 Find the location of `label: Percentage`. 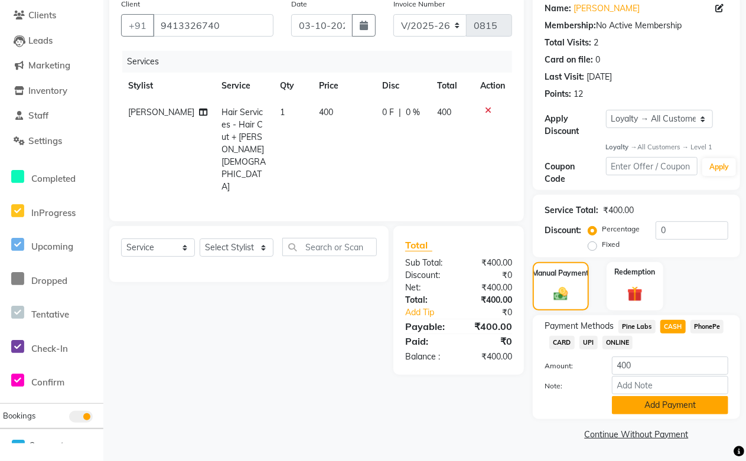

label: Percentage is located at coordinates (621, 229).